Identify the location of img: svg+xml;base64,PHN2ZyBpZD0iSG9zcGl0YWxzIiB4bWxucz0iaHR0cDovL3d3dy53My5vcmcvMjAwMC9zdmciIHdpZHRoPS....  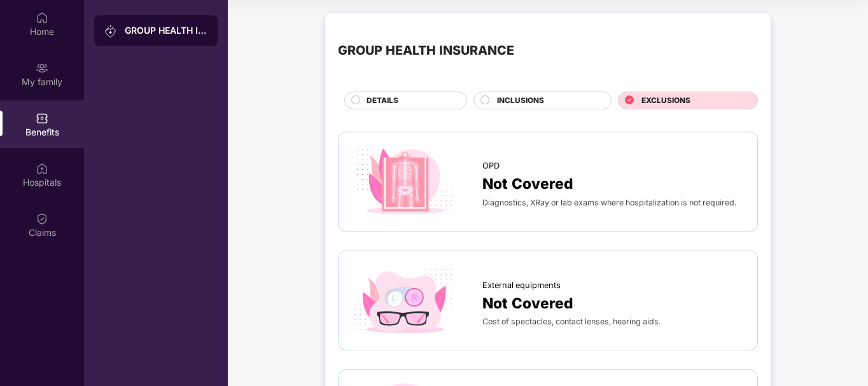
(42, 169).